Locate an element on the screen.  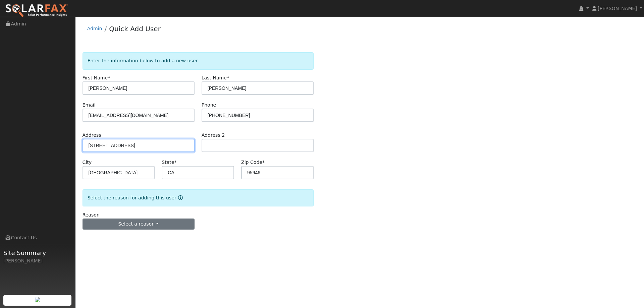
img: retrieve is located at coordinates (37, 299).